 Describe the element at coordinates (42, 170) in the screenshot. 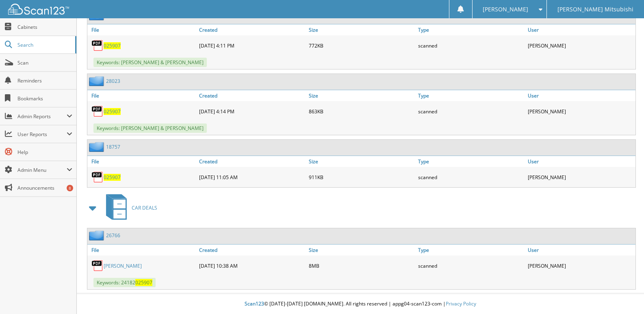

I see `span: Admin Menu` at that location.